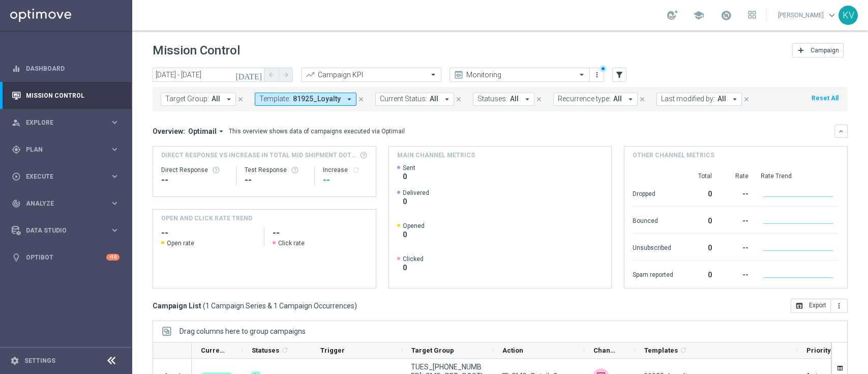 The height and width of the screenshot is (374, 868). What do you see at coordinates (433, 350) in the screenshot?
I see `span: Target Group` at bounding box center [433, 350].